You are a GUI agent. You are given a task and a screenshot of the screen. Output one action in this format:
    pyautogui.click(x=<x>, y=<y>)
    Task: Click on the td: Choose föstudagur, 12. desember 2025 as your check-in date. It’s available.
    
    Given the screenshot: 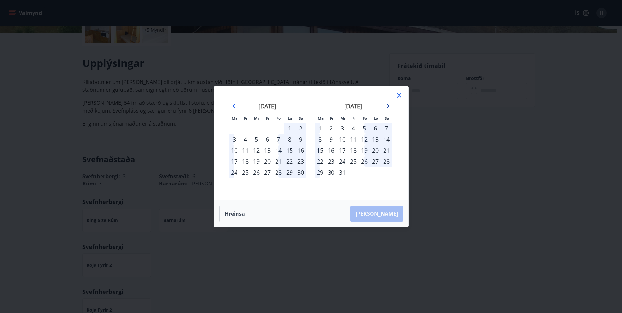 What is the action you would take?
    pyautogui.click(x=364, y=139)
    